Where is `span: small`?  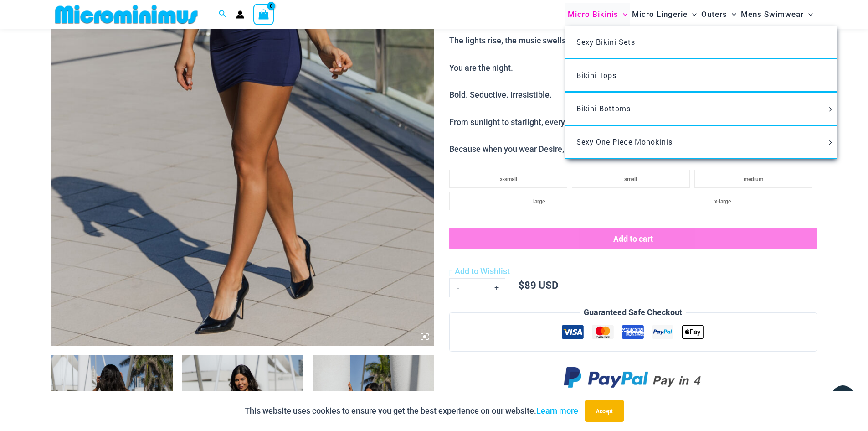
span: small is located at coordinates (630, 179).